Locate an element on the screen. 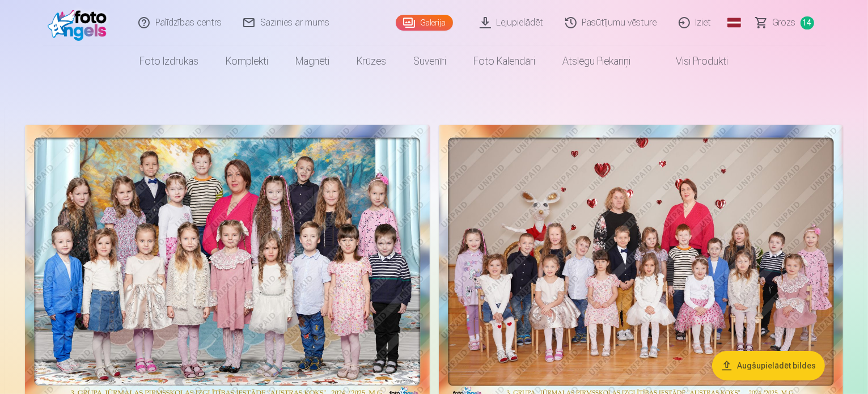  a: Krūzes is located at coordinates (372, 61).